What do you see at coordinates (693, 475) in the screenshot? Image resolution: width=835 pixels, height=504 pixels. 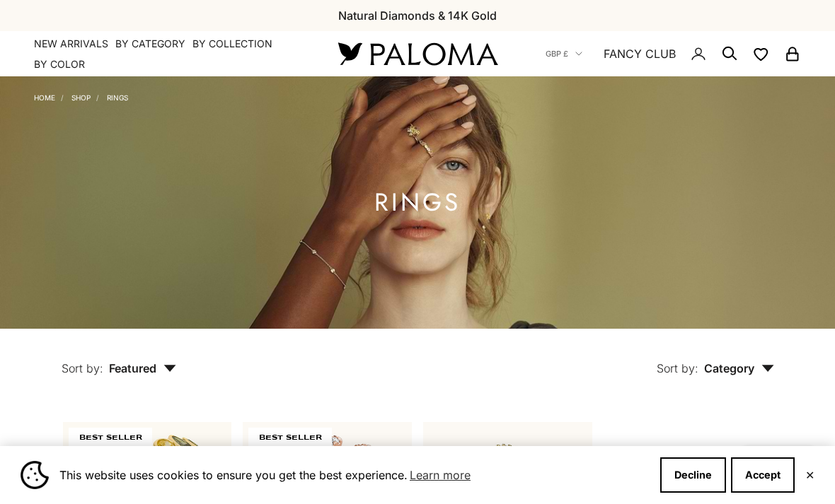 I see `button: Decline` at bounding box center [693, 475].